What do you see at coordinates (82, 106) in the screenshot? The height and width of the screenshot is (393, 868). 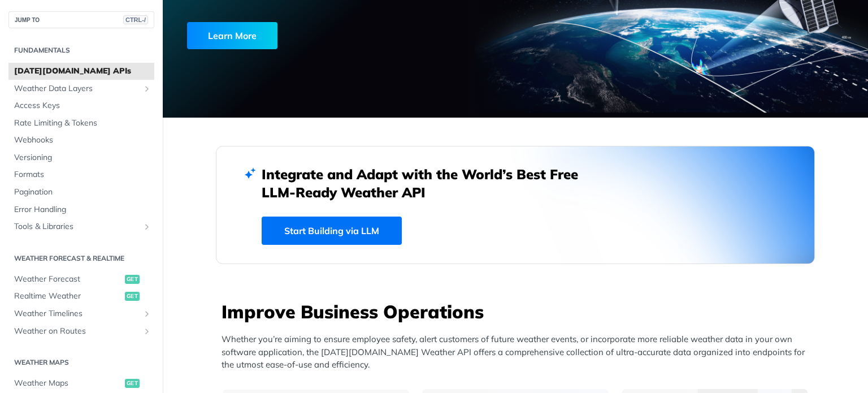 I see `span: Access Keys` at bounding box center [82, 106].